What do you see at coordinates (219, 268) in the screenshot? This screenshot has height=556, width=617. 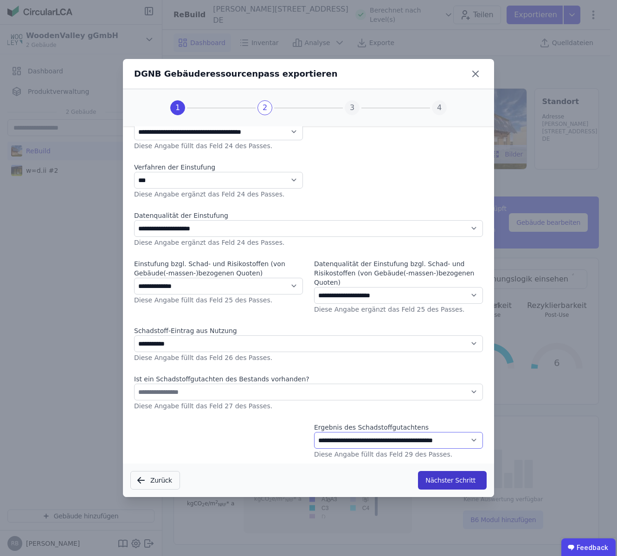 I see `label: Einstufung bzgl. Schad- und Risikostoffen (von Gebäude(-massen-)bezogenen Quoten)` at bounding box center [219, 268].